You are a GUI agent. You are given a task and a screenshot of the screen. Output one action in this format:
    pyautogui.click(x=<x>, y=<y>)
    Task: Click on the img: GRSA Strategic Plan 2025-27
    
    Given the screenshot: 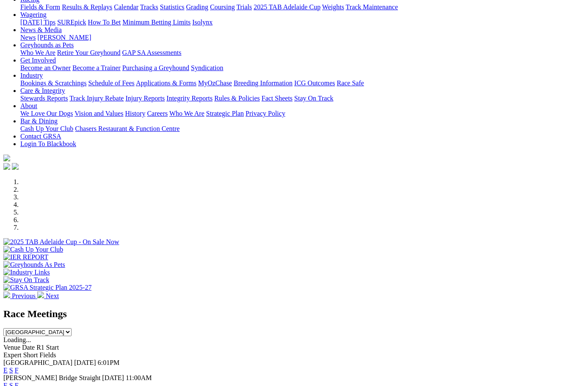 What is the action you would take?
    pyautogui.click(x=47, y=288)
    